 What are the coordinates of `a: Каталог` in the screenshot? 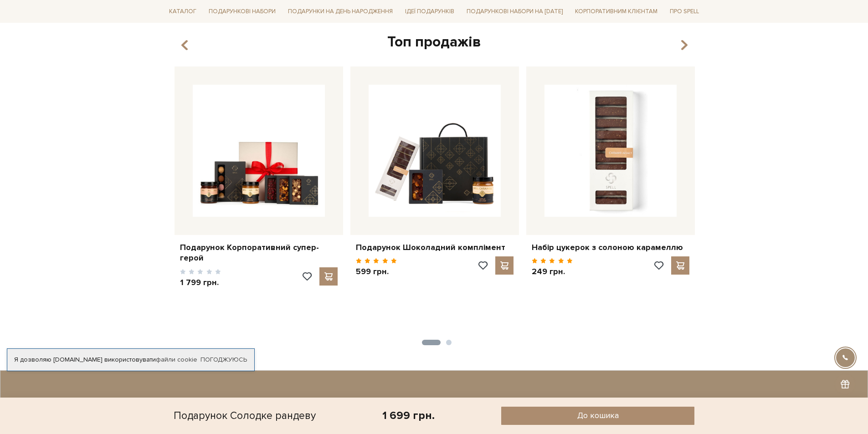 It's located at (183, 11).